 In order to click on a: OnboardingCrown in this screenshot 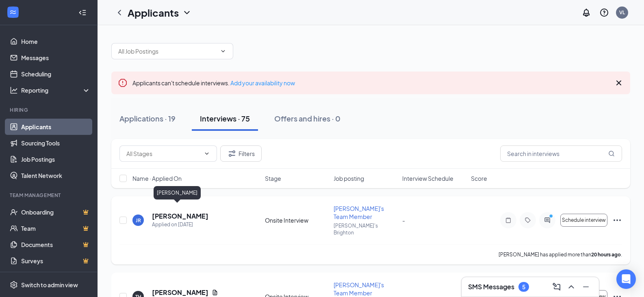, I will do `click(55, 212)`.